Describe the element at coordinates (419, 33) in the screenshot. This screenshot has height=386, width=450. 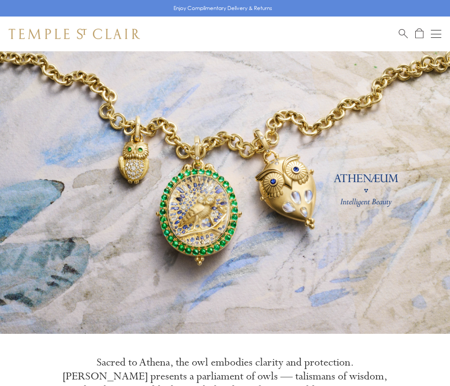
I see `a: Open Shopping Bag` at that location.